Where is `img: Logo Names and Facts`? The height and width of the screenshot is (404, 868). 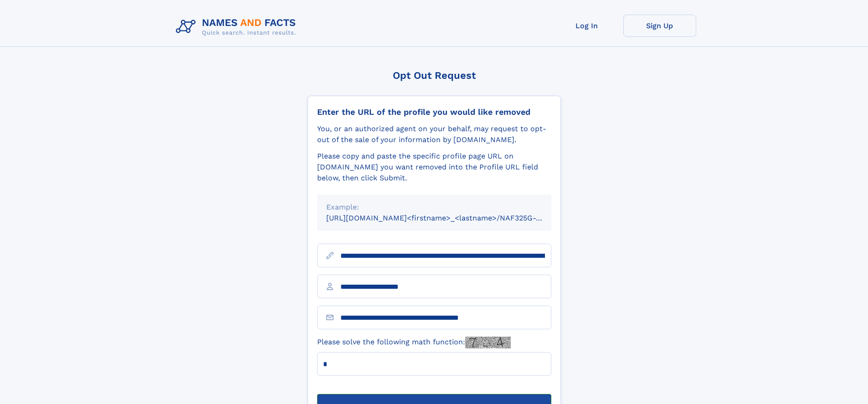
img: Logo Names and Facts is located at coordinates (238, 27).